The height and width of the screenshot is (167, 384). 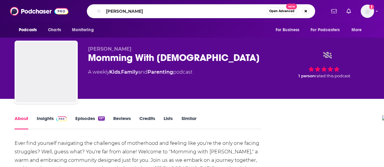 What do you see at coordinates (367, 11) in the screenshot?
I see `span: Logged in as amandawoods` at bounding box center [367, 11].